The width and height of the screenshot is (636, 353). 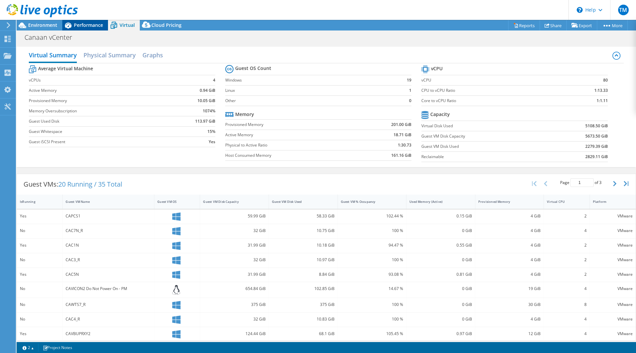 I want to click on div: Guest VM Name, so click(x=104, y=201).